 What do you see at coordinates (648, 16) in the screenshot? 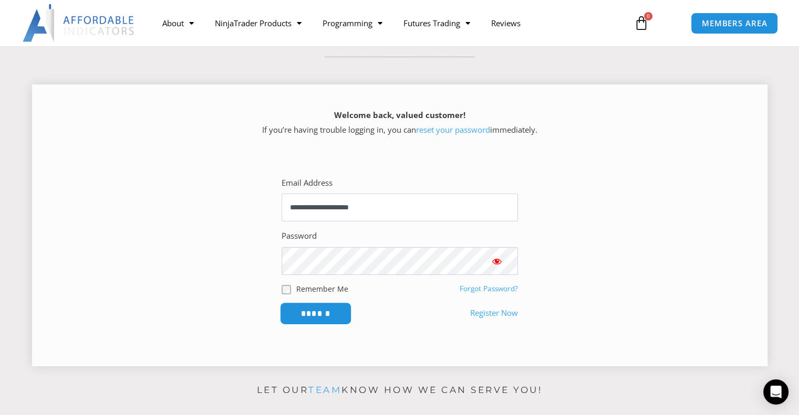
I see `span: 0` at bounding box center [648, 16].